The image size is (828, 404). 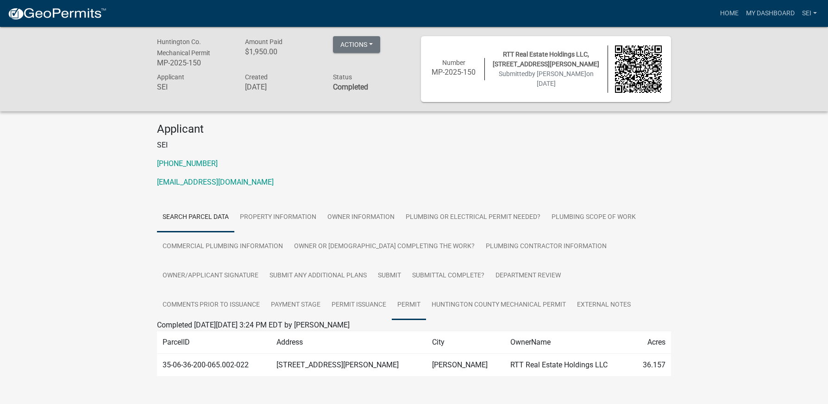 I want to click on a: SEI, so click(x=810, y=13).